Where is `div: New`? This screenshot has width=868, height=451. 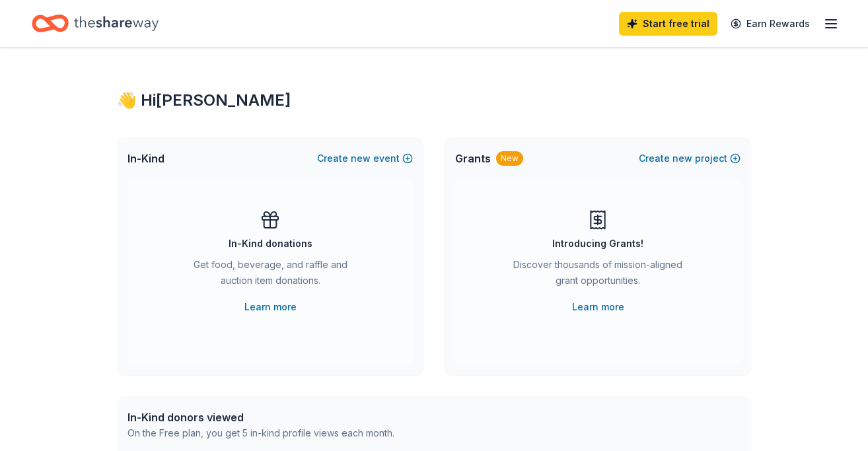
div: New is located at coordinates (509, 159).